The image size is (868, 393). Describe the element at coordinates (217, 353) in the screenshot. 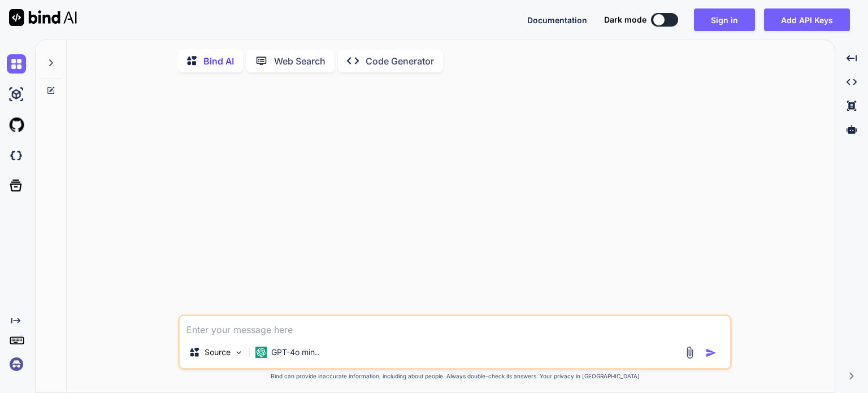

I see `p: Source` at that location.